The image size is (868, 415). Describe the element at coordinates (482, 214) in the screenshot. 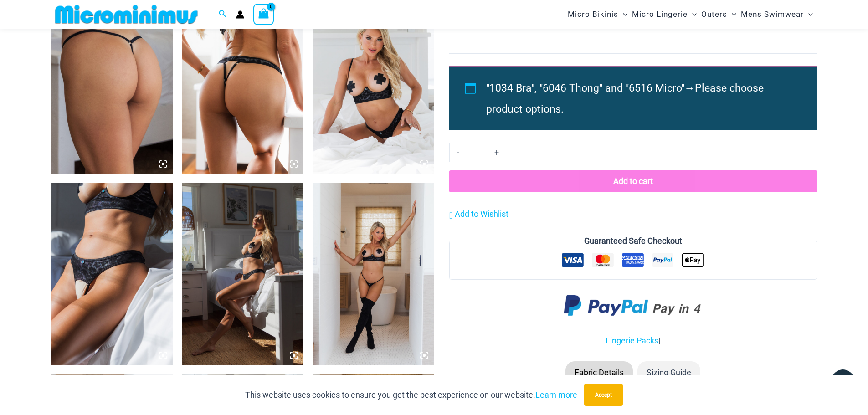

I see `span: Add to Wishlist` at that location.